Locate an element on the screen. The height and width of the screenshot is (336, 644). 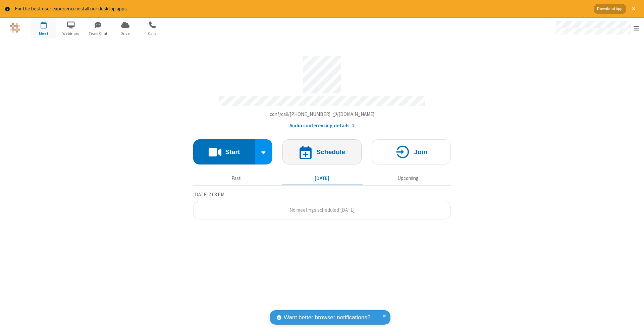
h4: Schedule is located at coordinates (331, 152).